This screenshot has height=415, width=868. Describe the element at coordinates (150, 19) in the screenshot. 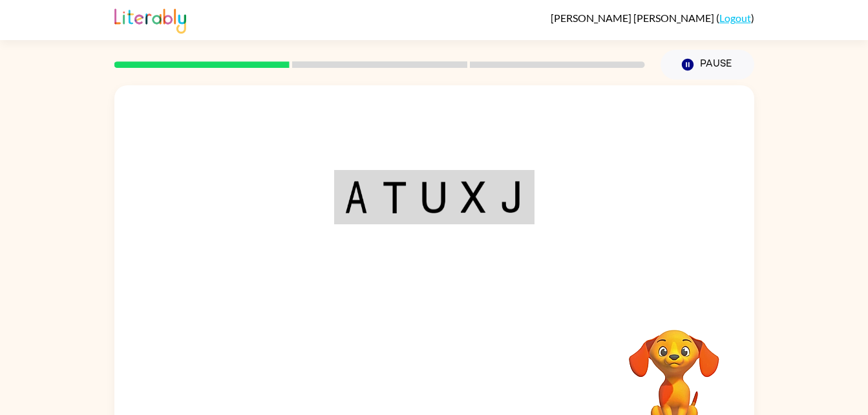

I see `img: Literably` at that location.